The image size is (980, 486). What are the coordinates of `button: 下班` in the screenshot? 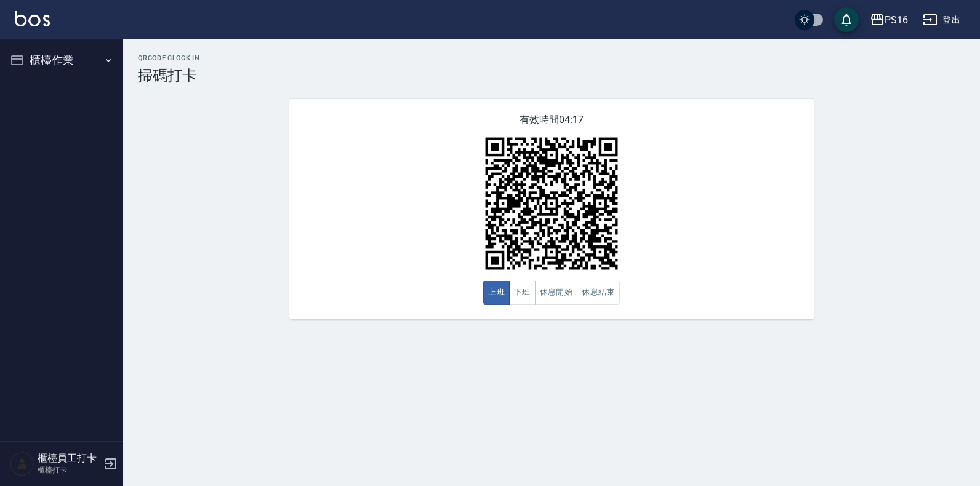 It's located at (522, 292).